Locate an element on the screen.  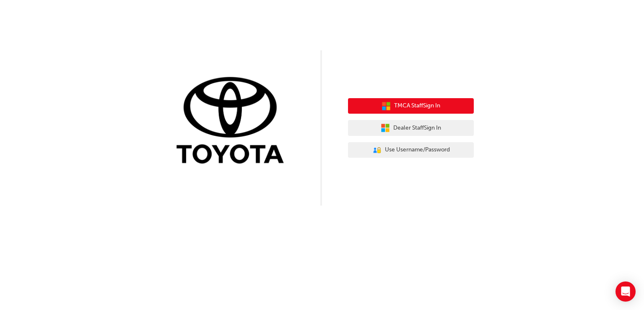
button: Use Username/Password is located at coordinates (411, 150).